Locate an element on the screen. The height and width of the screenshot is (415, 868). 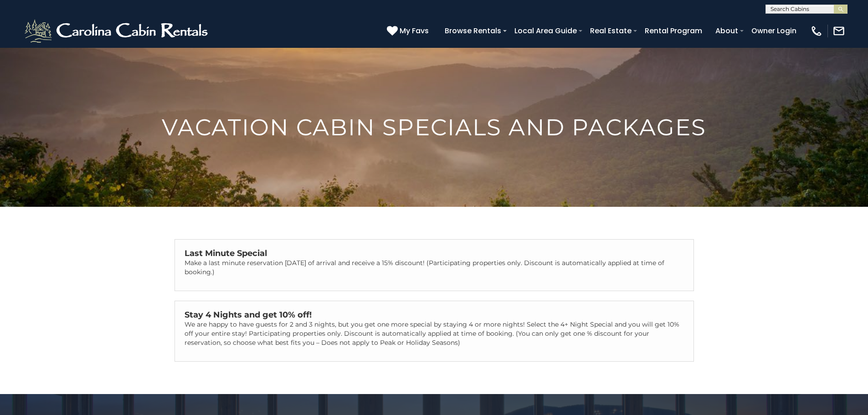
span: My Favs is located at coordinates (414, 30).